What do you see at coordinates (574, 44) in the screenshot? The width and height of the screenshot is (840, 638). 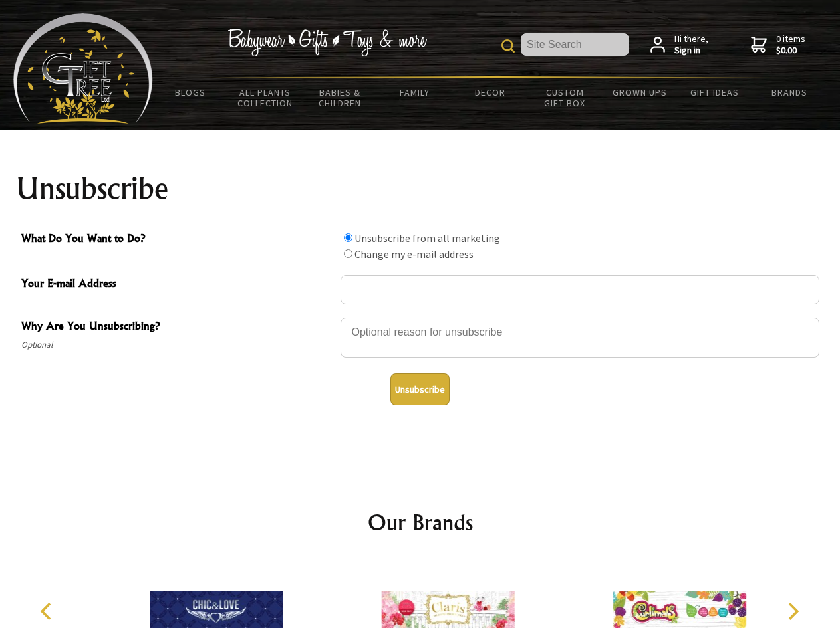 I see `input: Site Search` at bounding box center [574, 44].